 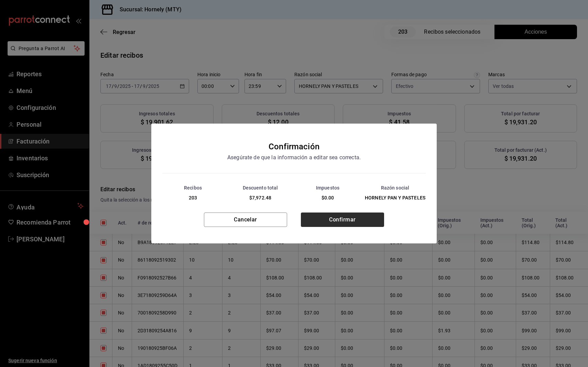 What do you see at coordinates (294, 146) in the screenshot?
I see `div: Confirmación` at bounding box center [294, 146].